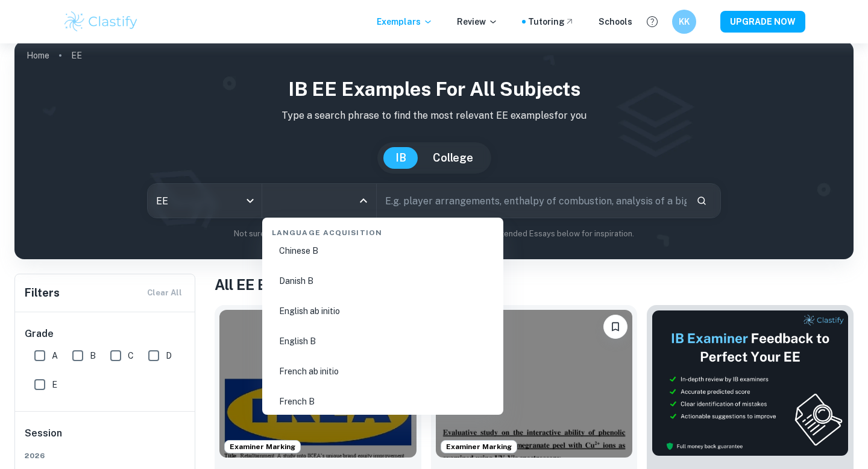 The image size is (868, 469). I want to click on h1: IB EE examples for all subjects, so click(434, 89).